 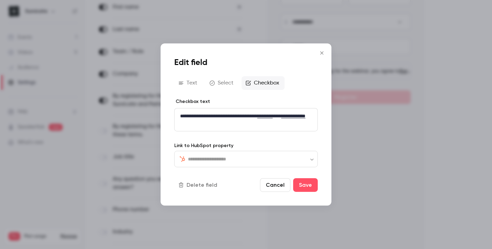 I want to click on label: Checkbox text, so click(x=192, y=101).